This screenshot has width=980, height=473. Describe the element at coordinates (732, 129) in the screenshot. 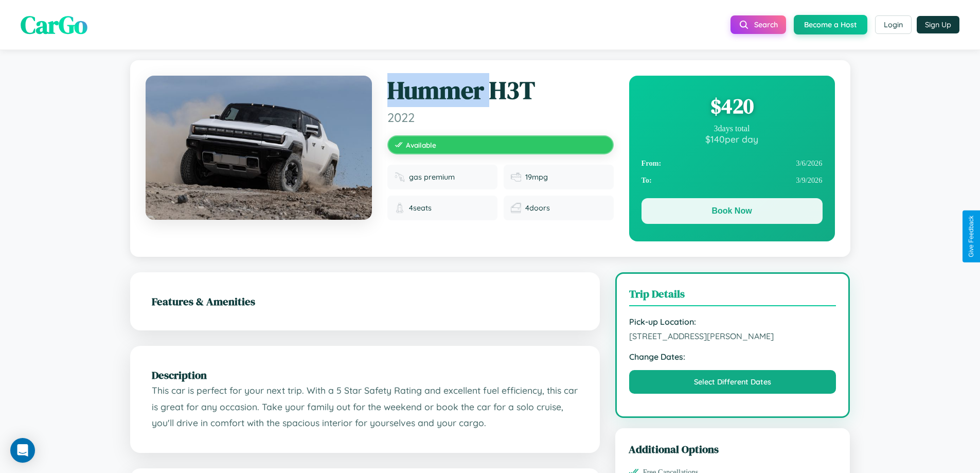

I see `div: 3 days total` at that location.